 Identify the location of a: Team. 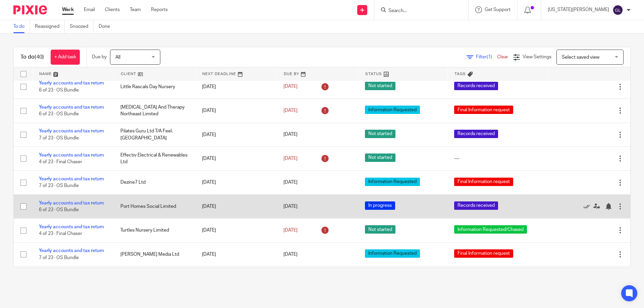
(135, 10).